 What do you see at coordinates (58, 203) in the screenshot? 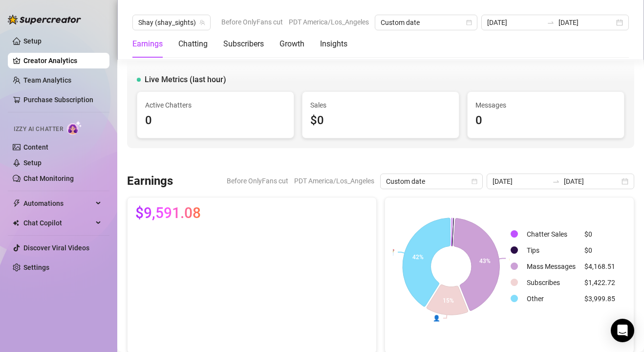
I see `span: Automations` at bounding box center [58, 203].